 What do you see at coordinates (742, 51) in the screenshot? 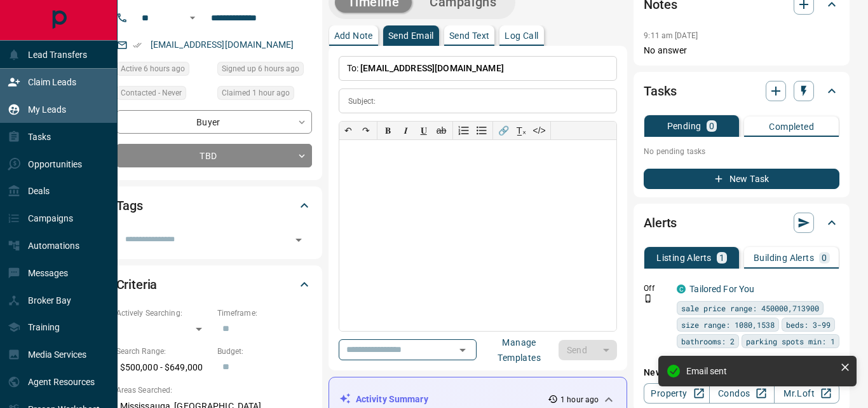
I see `p: No answer` at bounding box center [742, 51].